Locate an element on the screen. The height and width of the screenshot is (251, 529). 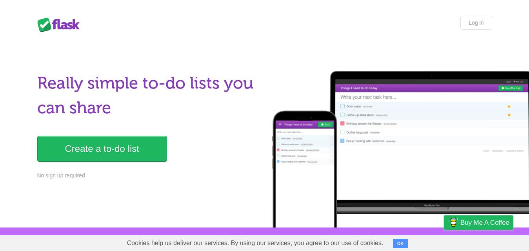
p: No sign up required is located at coordinates (149, 176).